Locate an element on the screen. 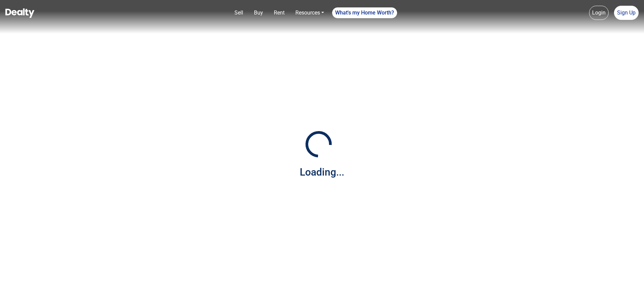 This screenshot has height=307, width=644. img: Dealty - Buy, Sell & Rent Homes is located at coordinates (20, 13).